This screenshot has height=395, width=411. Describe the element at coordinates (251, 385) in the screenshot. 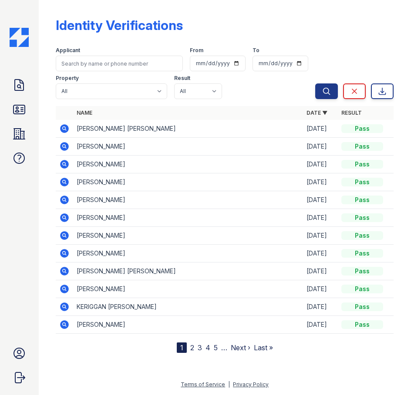

I see `a: Privacy Policy` at that location.